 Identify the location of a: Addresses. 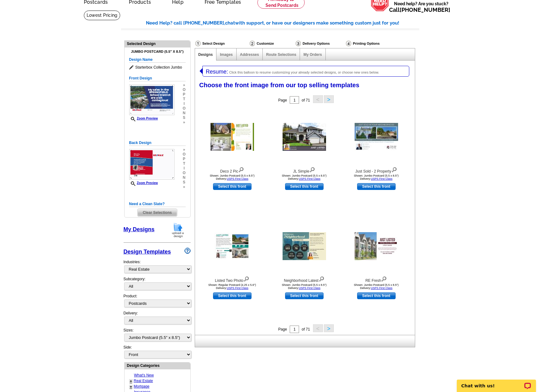
(249, 55).